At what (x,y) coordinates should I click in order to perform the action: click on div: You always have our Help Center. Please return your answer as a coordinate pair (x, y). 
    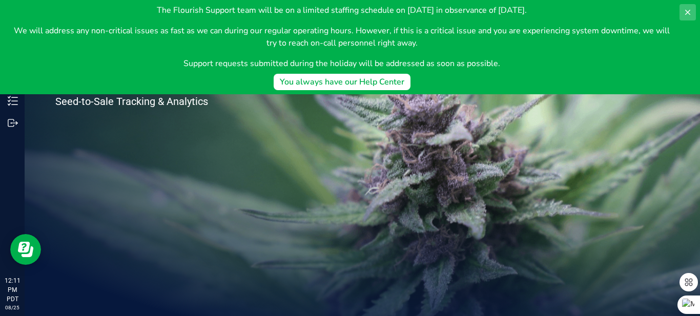
    Looking at the image, I should click on (342, 82).